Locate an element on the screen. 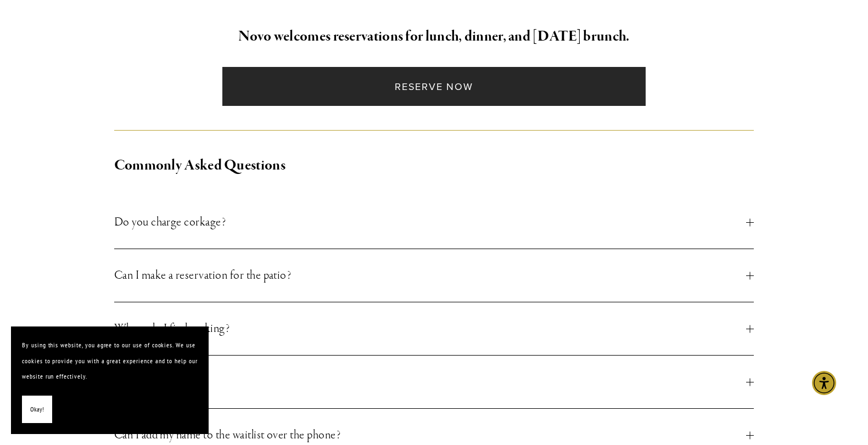 Image resolution: width=868 pixels, height=445 pixels. span: Okay! is located at coordinates (37, 409).